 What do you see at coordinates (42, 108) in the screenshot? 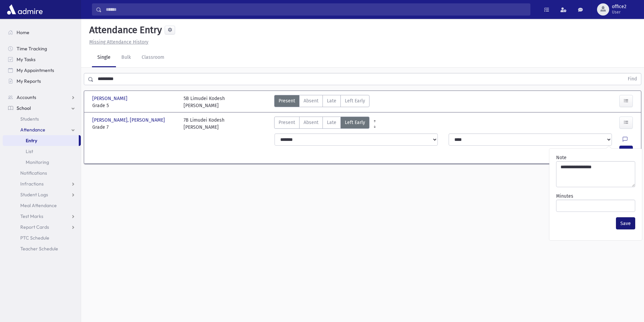
I see `a: School` at bounding box center [42, 108].